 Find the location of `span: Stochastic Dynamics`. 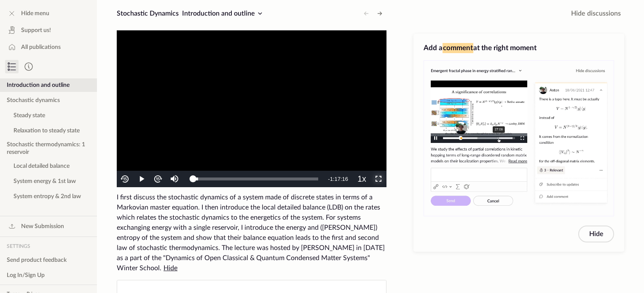

span: Stochastic Dynamics is located at coordinates (147, 13).